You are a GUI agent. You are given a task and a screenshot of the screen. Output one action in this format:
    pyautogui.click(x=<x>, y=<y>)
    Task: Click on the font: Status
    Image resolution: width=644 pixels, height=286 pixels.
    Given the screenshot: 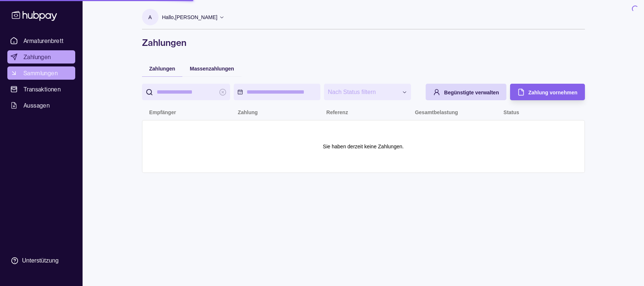 What is the action you would take?
    pyautogui.click(x=511, y=112)
    